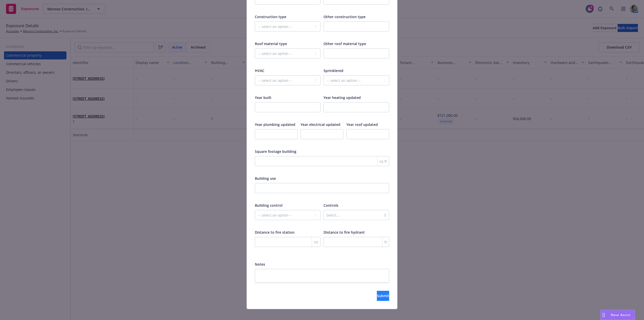  Describe the element at coordinates (263, 97) in the screenshot. I see `span: Year built` at that location.